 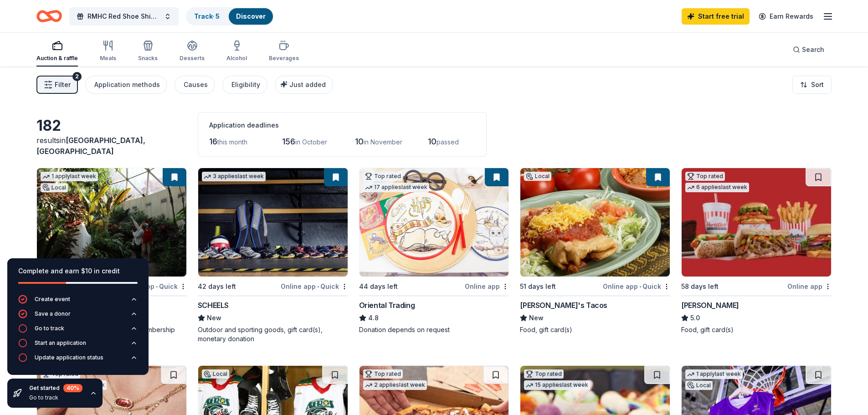 What do you see at coordinates (52, 314) in the screenshot?
I see `div: Save a donor` at bounding box center [52, 314].